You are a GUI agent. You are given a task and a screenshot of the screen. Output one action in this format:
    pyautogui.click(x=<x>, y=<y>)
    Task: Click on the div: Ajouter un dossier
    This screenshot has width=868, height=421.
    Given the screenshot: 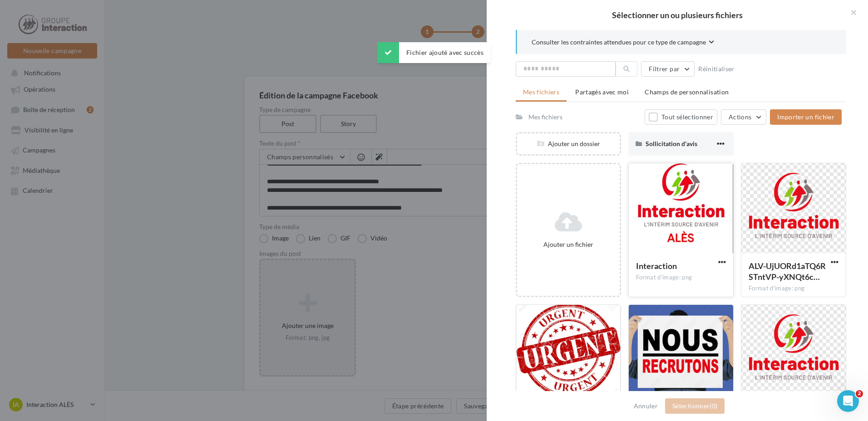 What is the action you would take?
    pyautogui.click(x=569, y=144)
    